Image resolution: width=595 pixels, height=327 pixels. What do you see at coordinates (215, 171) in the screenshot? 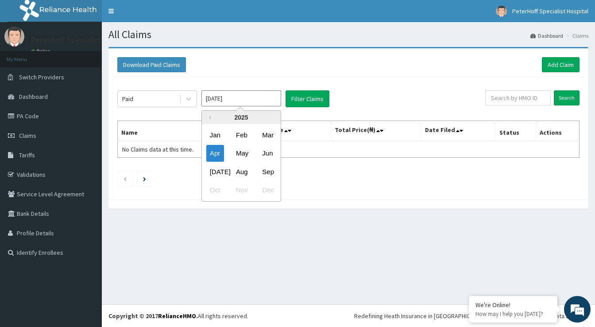
I see `div: Choose July 2025` at bounding box center [215, 171].